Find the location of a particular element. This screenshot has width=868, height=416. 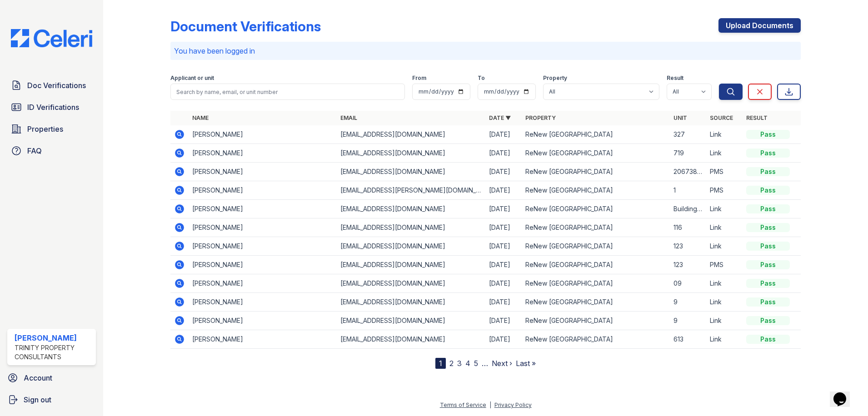

div: Trinity Property Consultants is located at coordinates (53, 352).